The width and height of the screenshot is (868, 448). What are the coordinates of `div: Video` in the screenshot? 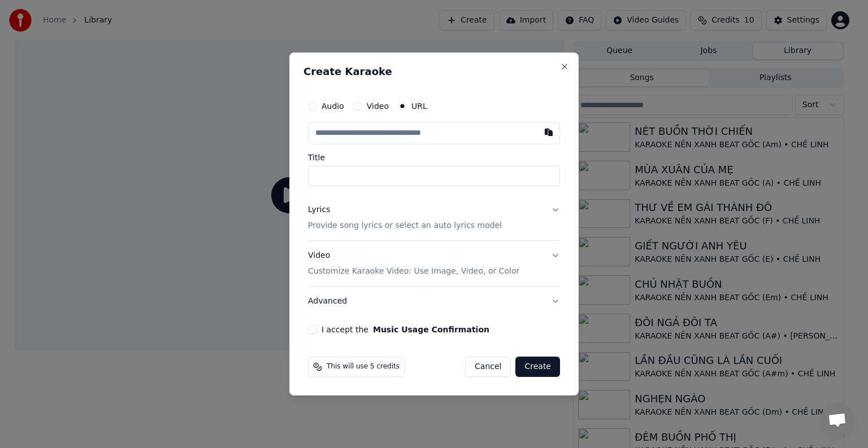 It's located at (413, 264).